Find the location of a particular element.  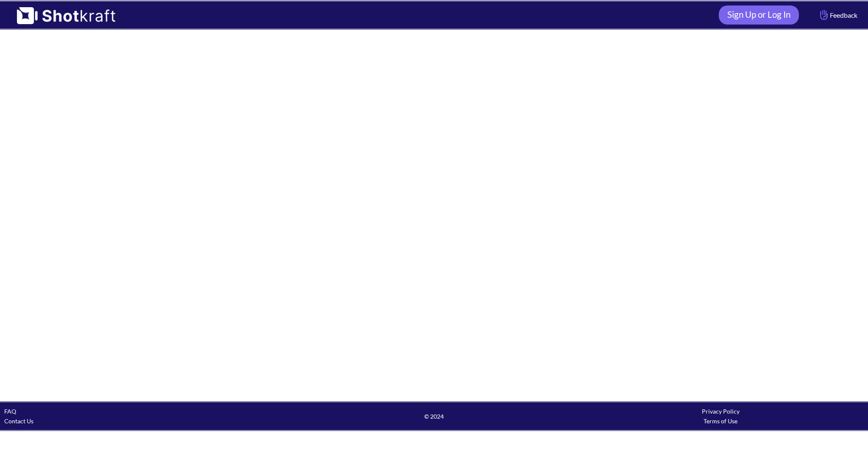

span: Feedback is located at coordinates (837, 14).